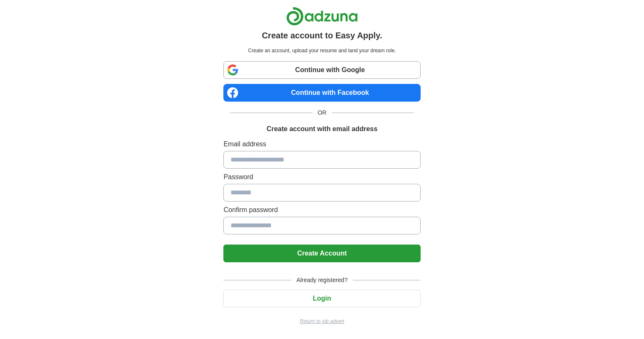  I want to click on p: Create an account, upload your resume and land your dream role., so click(322, 50).